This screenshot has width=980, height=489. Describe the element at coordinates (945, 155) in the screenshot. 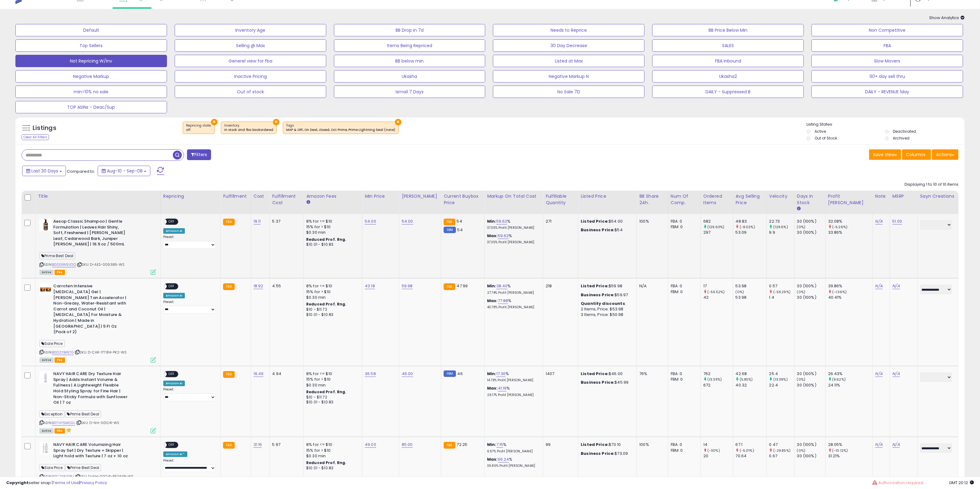

I see `button: Actions` at that location.